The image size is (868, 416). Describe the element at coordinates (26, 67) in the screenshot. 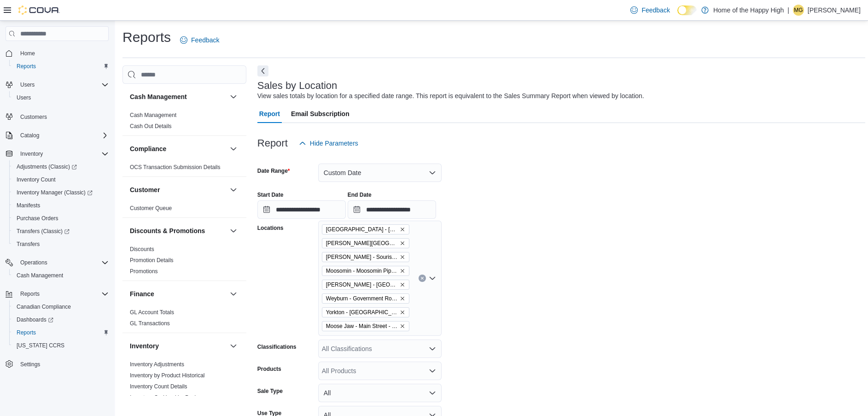

I see `a: Reports` at that location.